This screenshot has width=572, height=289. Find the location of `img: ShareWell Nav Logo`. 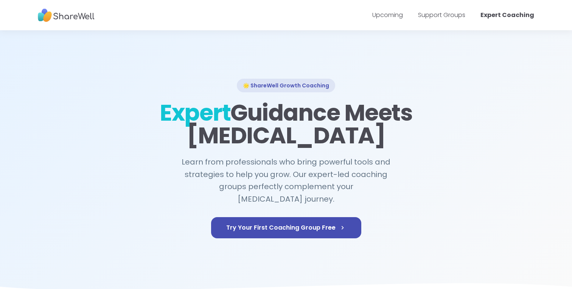

img: ShareWell Nav Logo is located at coordinates (66, 15).